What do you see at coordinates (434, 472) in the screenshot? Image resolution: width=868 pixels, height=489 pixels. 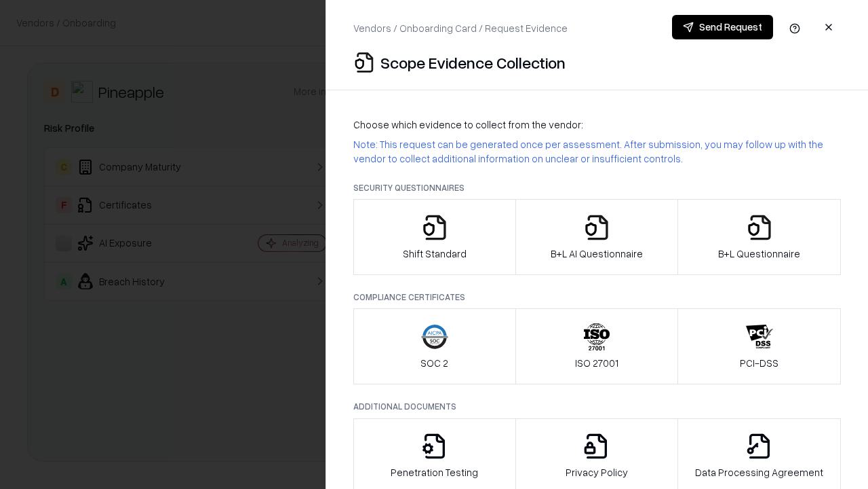 I see `p: Penetration Testing` at bounding box center [434, 472].